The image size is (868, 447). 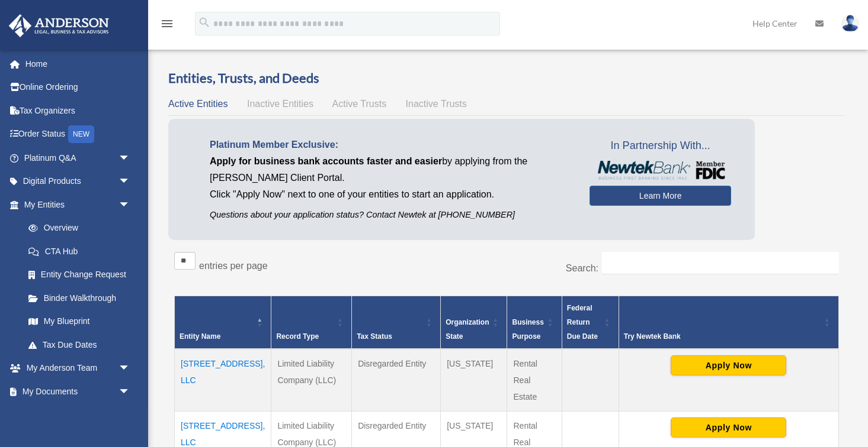 I want to click on a: Platinum Q&Aarrow_drop_down, so click(x=78, y=158).